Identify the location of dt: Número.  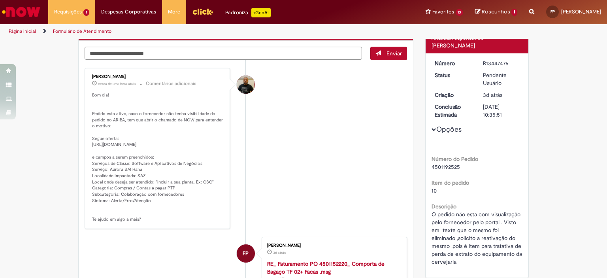
(453, 63).